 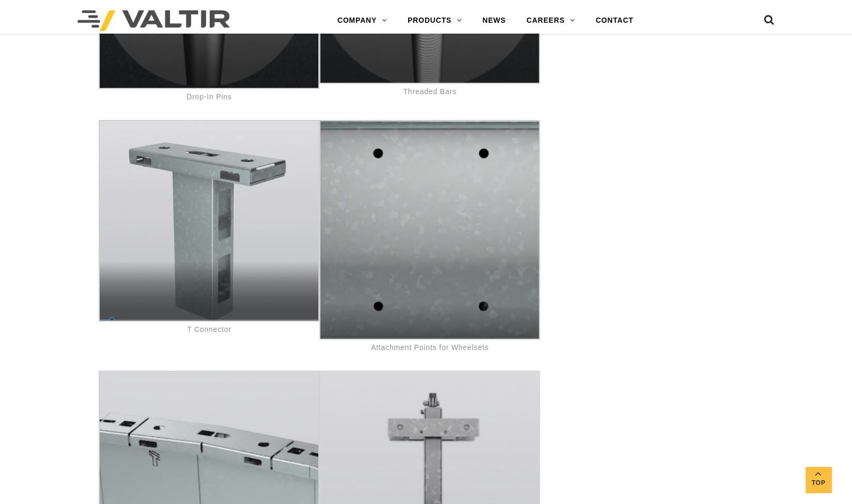 I want to click on a: NEWS, so click(x=494, y=20).